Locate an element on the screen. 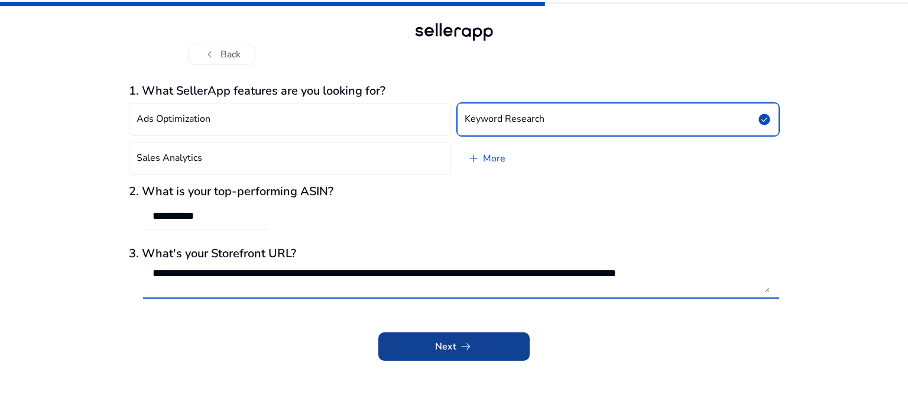 This screenshot has height=411, width=908. h3: 2. What is your top-performing ASIN? is located at coordinates (454, 191).